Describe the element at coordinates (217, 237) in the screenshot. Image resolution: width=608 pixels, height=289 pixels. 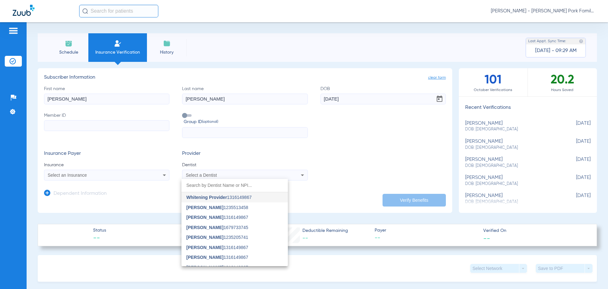
I see `span: 1235205741` at that location.